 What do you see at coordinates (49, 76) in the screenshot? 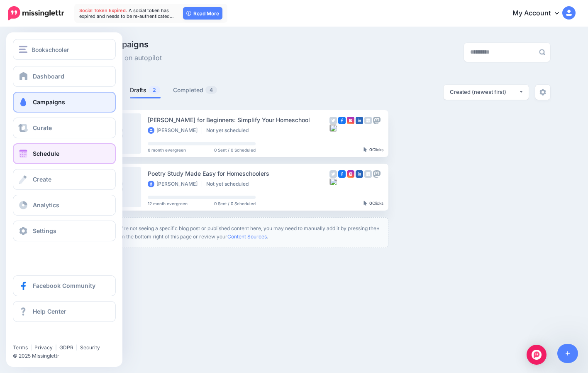
I see `span: Dashboard` at bounding box center [49, 76].